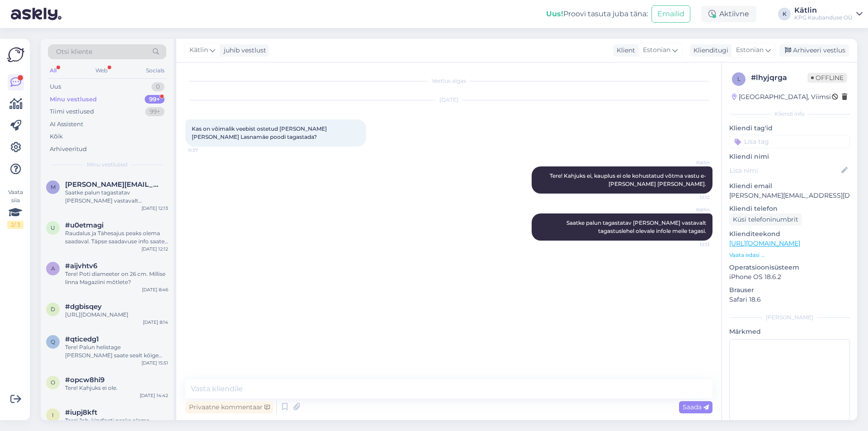 This screenshot has height=431, width=868. Describe the element at coordinates (790, 255) in the screenshot. I see `p: Vaata edasi ...` at that location.